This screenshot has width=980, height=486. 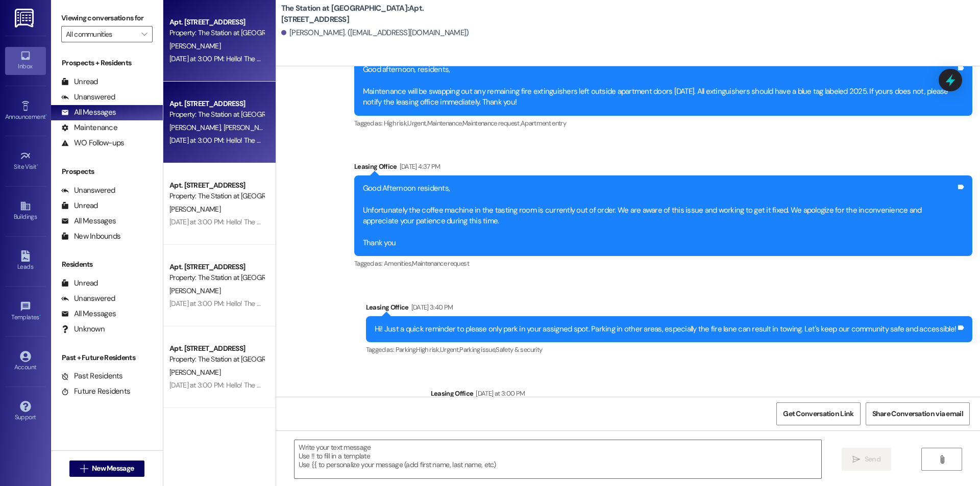 What do you see at coordinates (25, 61) in the screenshot?
I see `a: Inbox` at bounding box center [25, 61].